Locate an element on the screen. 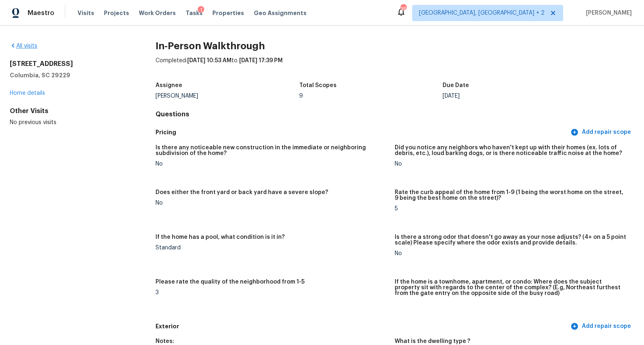  div: 3 is located at coordinates (272, 292).